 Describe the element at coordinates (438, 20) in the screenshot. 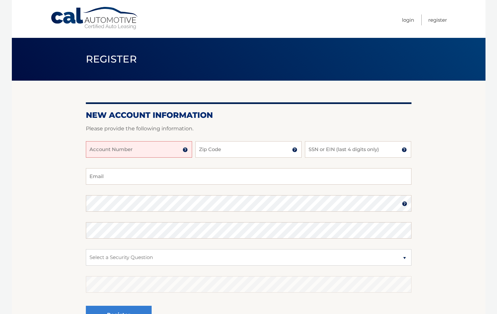

I see `a: Register` at that location.